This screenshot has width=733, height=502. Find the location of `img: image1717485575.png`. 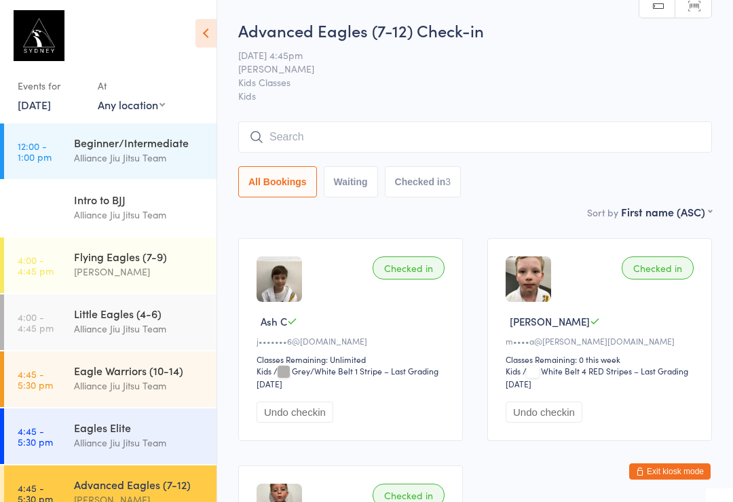

img: image1717485575.png is located at coordinates (279, 279).